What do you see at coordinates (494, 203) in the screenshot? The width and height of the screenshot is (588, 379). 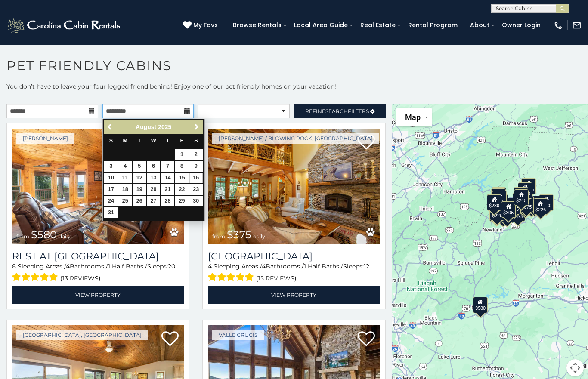 I see `div: $230` at bounding box center [494, 203].